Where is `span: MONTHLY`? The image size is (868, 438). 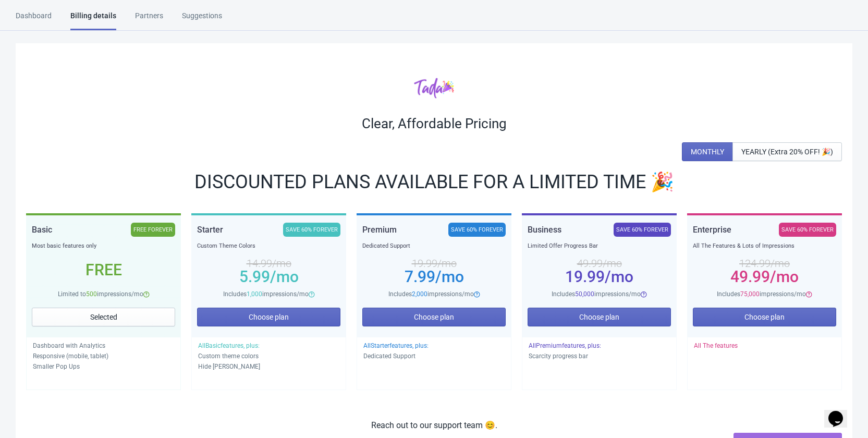 span: MONTHLY is located at coordinates (707, 151).